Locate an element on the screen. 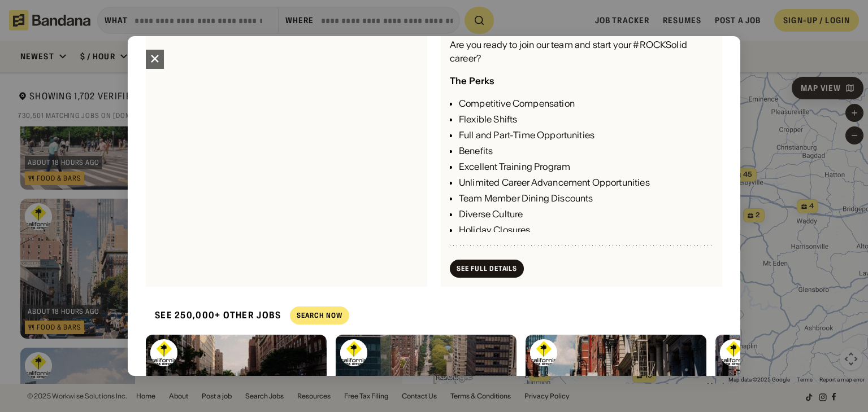 This screenshot has height=412, width=868. div: Flexible Shifts is located at coordinates (555, 119).